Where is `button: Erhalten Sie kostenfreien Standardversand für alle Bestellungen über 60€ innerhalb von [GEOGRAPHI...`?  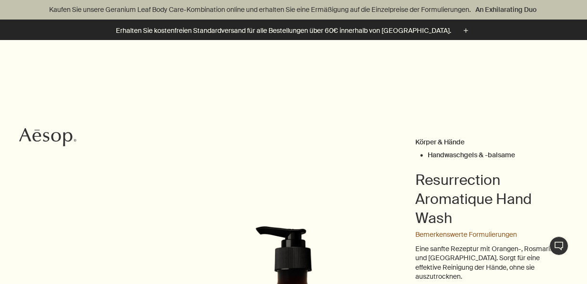
button: Erhalten Sie kostenfreien Standardversand für alle Bestellungen über 60€ innerhalb von [GEOGRAPHI... is located at coordinates (293, 31).